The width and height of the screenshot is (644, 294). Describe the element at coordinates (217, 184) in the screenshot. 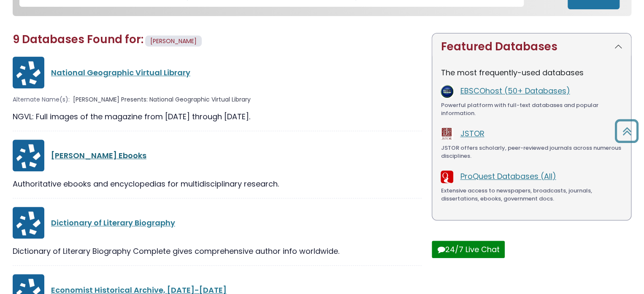

I see `div: Authoritative ebooks and encyclopedias for multidisciplinary research.` at that location.